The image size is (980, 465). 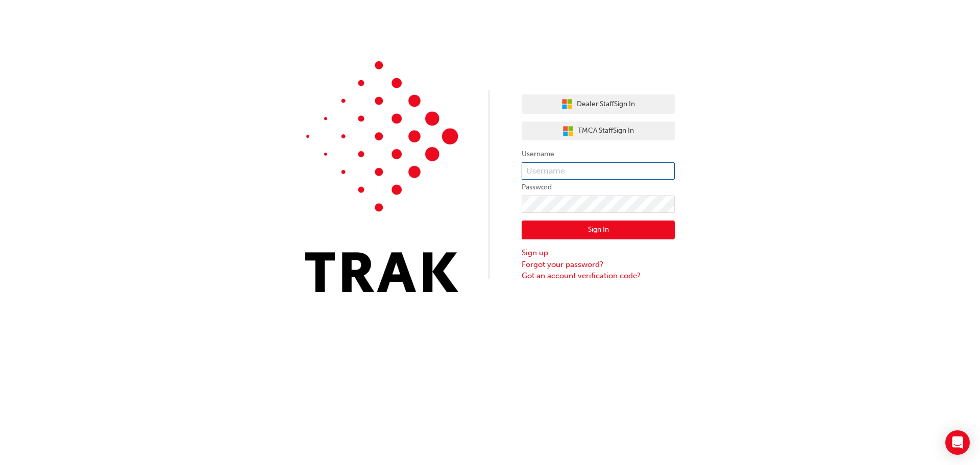 I want to click on input: Username, so click(x=598, y=171).